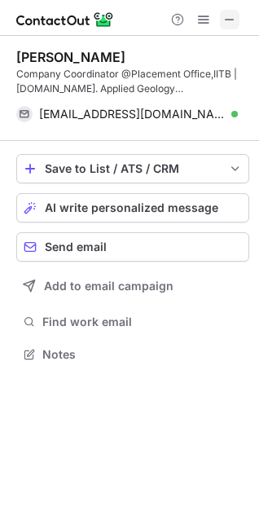  I want to click on span: Notes, so click(143, 354).